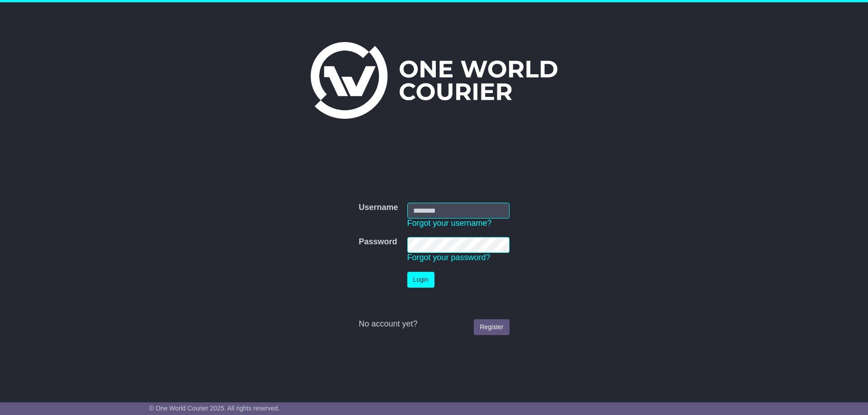 Image resolution: width=868 pixels, height=415 pixels. I want to click on span: © One World Courier 2025. All rights reserved., so click(214, 409).